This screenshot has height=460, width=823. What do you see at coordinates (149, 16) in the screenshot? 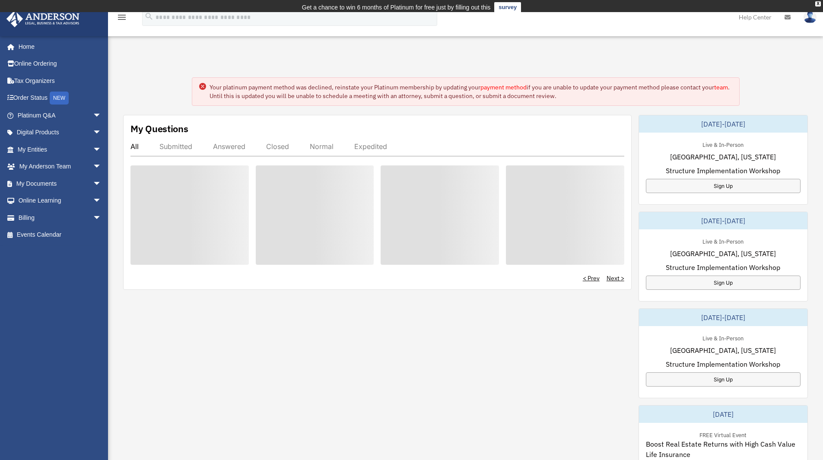
I see `i: search` at bounding box center [149, 16].